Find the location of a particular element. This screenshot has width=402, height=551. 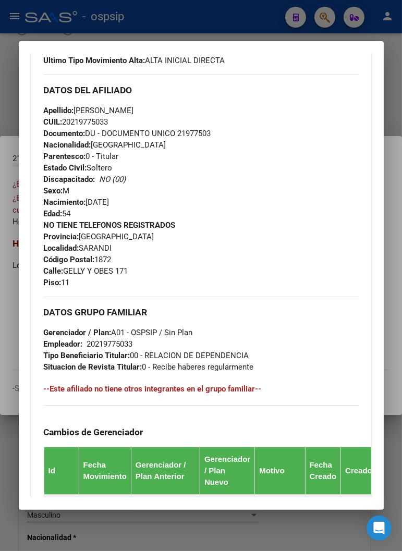

th: Gerenciador / Plan Nuevo is located at coordinates (227, 470).